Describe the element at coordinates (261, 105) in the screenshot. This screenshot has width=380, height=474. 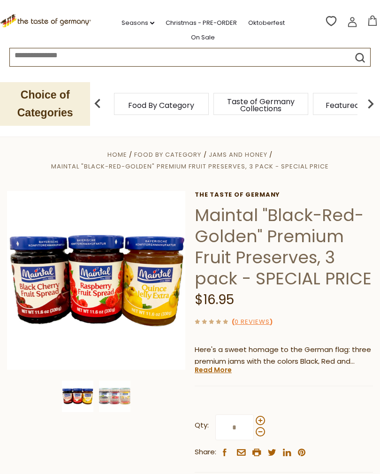
I see `span: Taste of Germany Collections` at that location.